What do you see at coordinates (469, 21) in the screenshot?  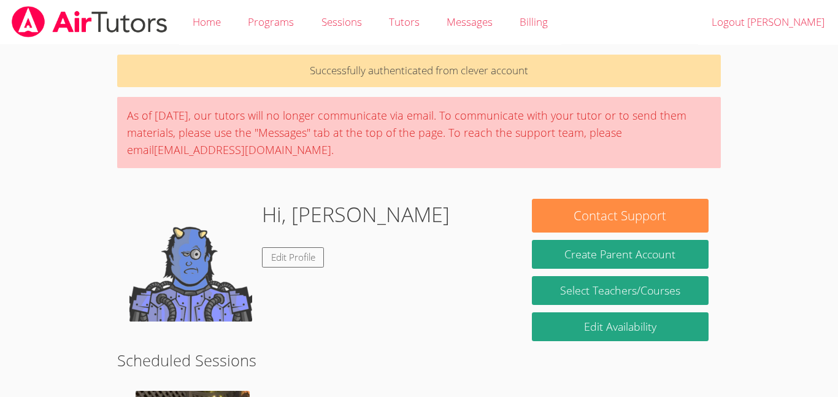 I see `span: Messages` at bounding box center [469, 21].